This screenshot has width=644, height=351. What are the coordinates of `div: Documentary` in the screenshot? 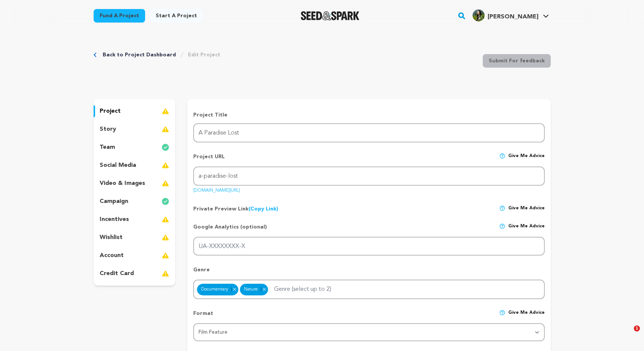 It's located at (218, 290).